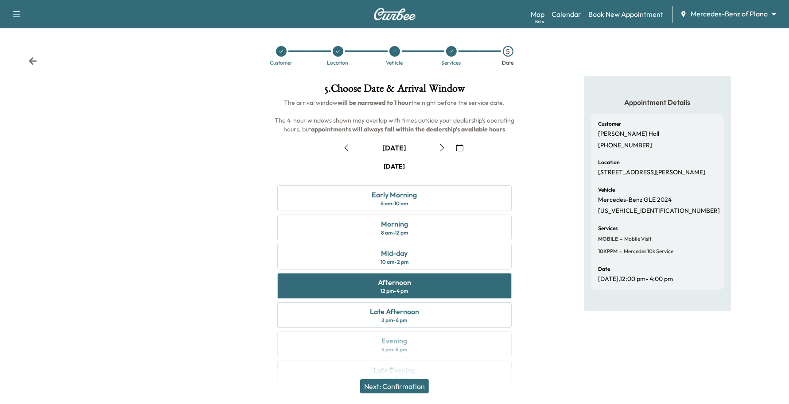 This screenshot has width=789, height=404. What do you see at coordinates (394, 312) in the screenshot?
I see `div: Late Afternoon` at bounding box center [394, 312].